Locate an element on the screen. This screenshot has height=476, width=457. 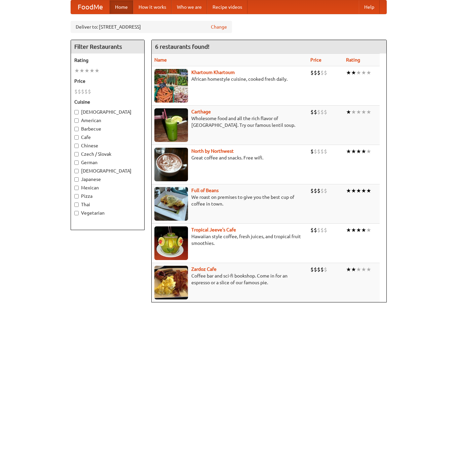
a: North by Northwest is located at coordinates (212, 151).